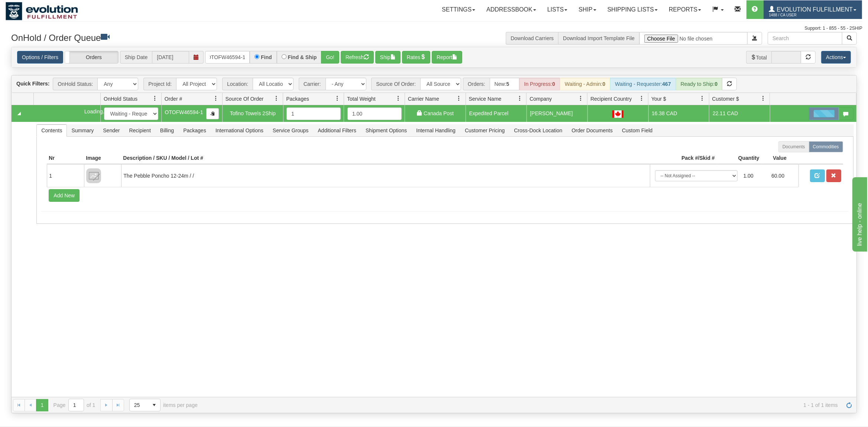  Describe the element at coordinates (74, 405) in the screenshot. I see `span: Page of 1` at that location.